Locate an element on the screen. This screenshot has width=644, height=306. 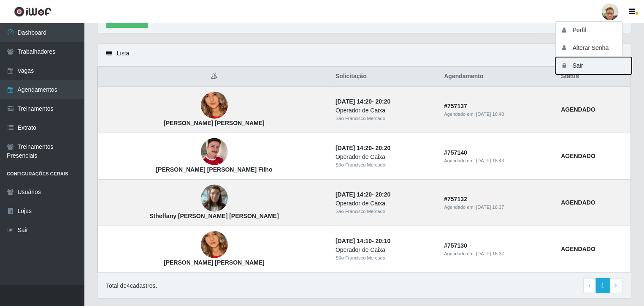
img: CoreUI Logo is located at coordinates (33, 11).